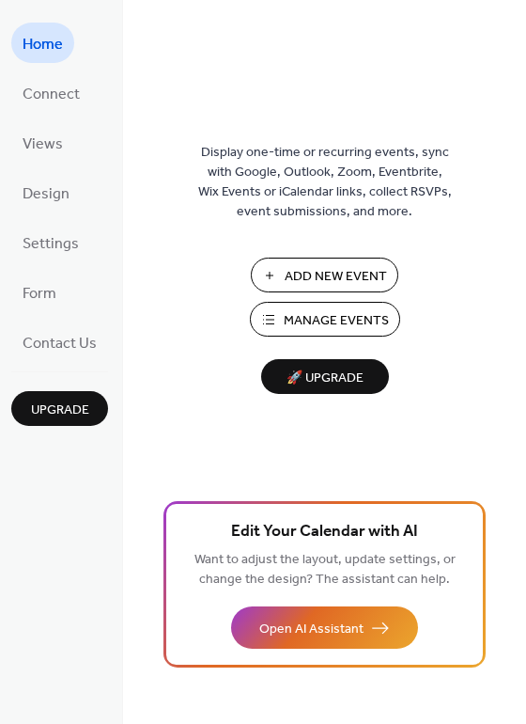 The image size is (526, 724). What do you see at coordinates (336, 276) in the screenshot?
I see `span: Add New Event` at bounding box center [336, 276].